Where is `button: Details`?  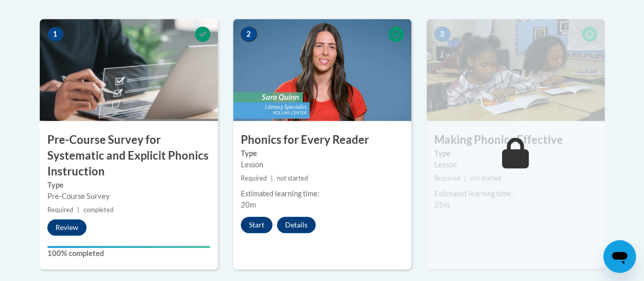 button: Details is located at coordinates (296, 225).